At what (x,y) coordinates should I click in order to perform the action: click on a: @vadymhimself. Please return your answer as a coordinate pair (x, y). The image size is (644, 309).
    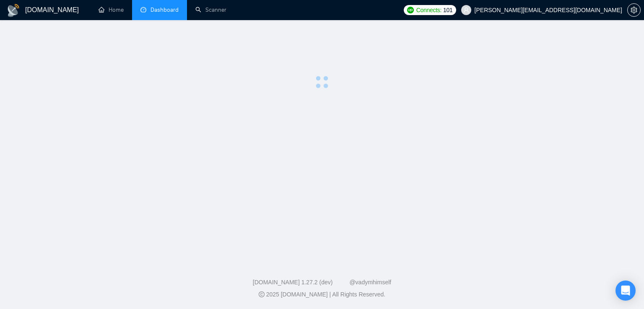
    Looking at the image, I should click on (370, 282).